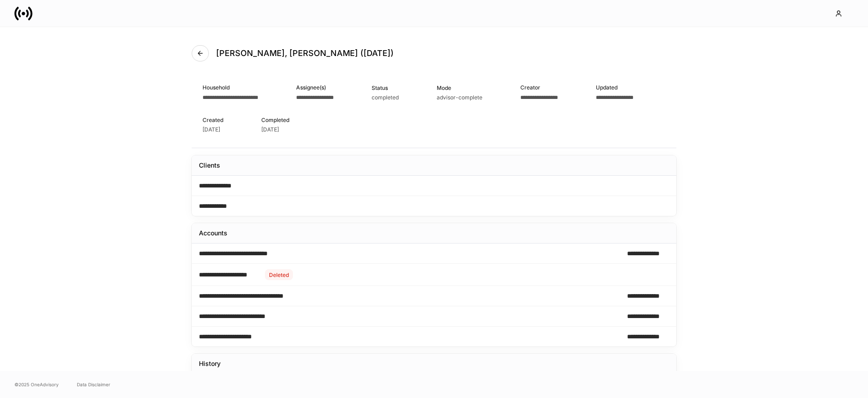 This screenshot has width=868, height=398. What do you see at coordinates (275, 120) in the screenshot?
I see `div: Completed` at bounding box center [275, 120].